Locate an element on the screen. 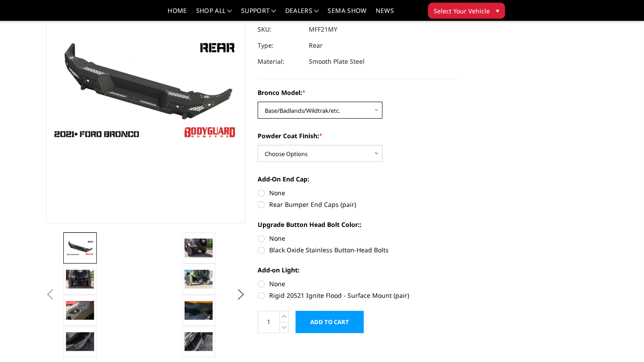 The height and width of the screenshot is (362, 644). a: Home is located at coordinates (177, 14).